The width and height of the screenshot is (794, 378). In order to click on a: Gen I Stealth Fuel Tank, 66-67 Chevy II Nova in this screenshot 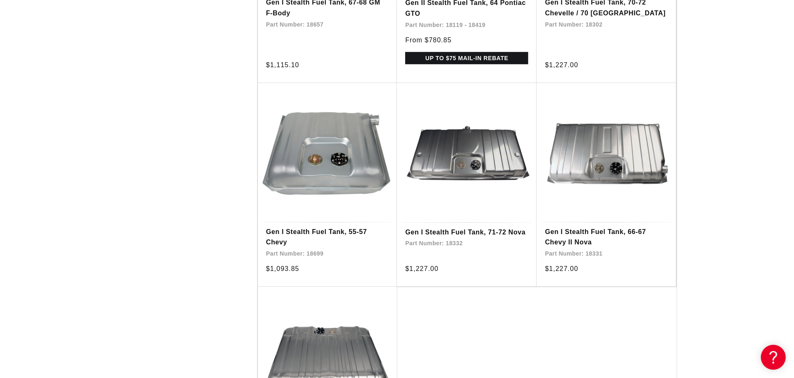, I will do `click(606, 237)`.